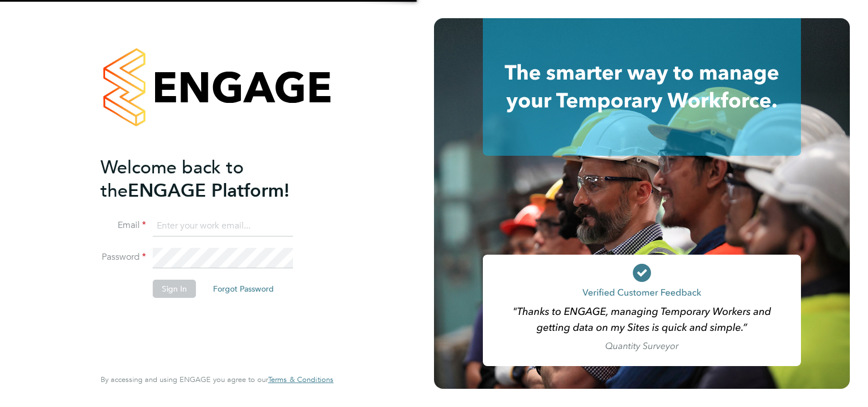  What do you see at coordinates (300, 379) in the screenshot?
I see `span: Terms & Conditions` at bounding box center [300, 379].